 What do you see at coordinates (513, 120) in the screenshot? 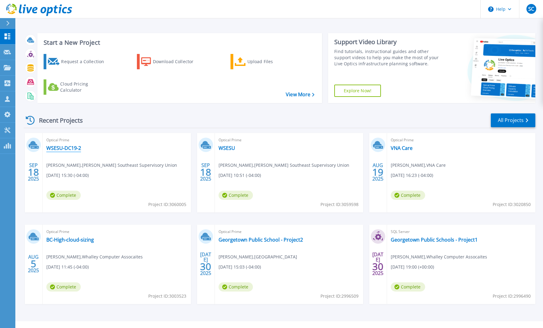
I see `a: All Projects` at bounding box center [513, 120].